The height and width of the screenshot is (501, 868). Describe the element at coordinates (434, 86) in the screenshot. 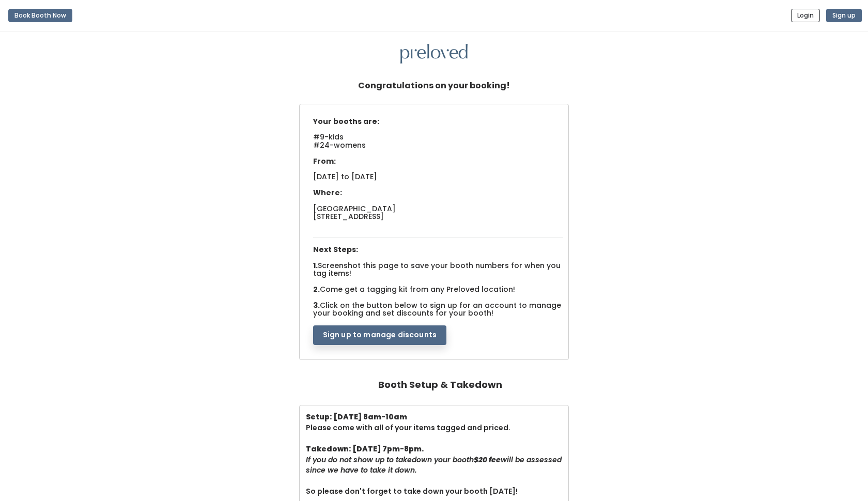

I see `h5: Congratulations on your booking!` at that location.